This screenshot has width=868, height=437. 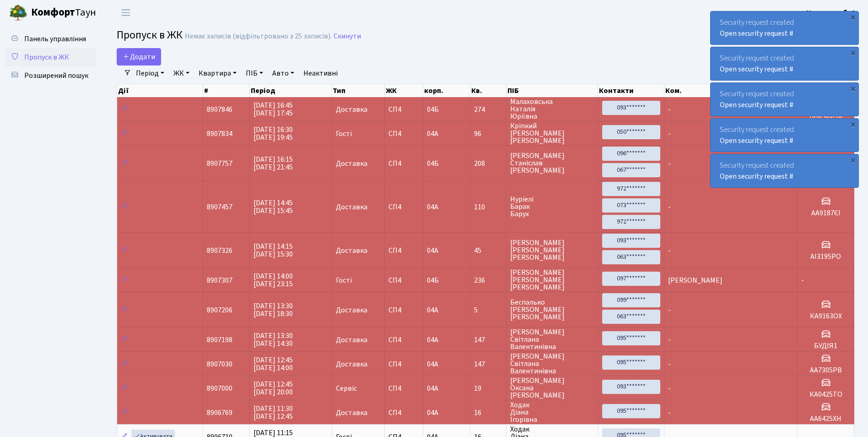 I want to click on th: ЖК, so click(x=404, y=91).